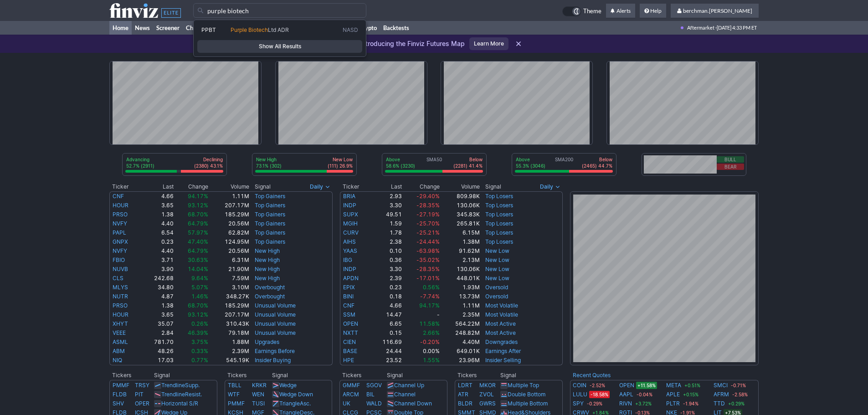 This screenshot has height=415, width=868. What do you see at coordinates (270, 214) in the screenshot?
I see `a: Top Gainers` at bounding box center [270, 214].